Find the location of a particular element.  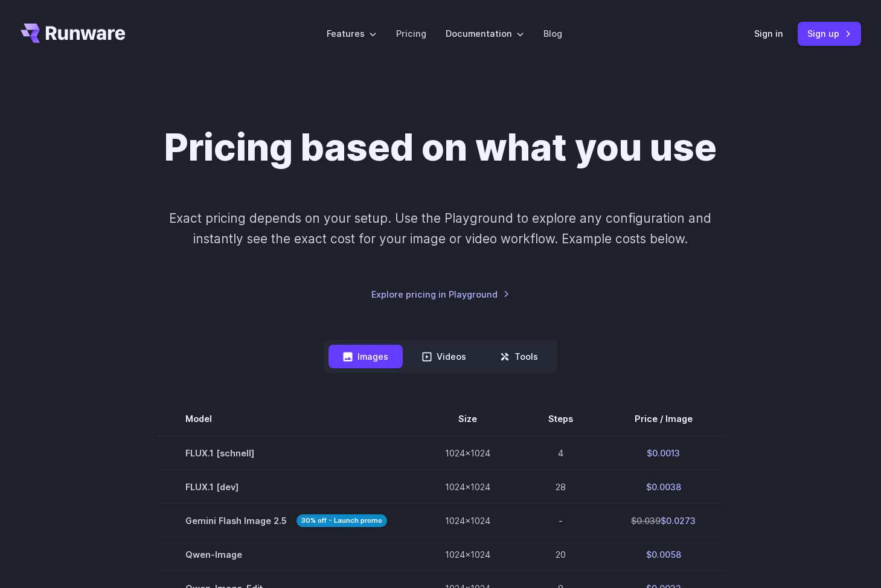

td: FLUX.1 [schnell] is located at coordinates (286, 453).